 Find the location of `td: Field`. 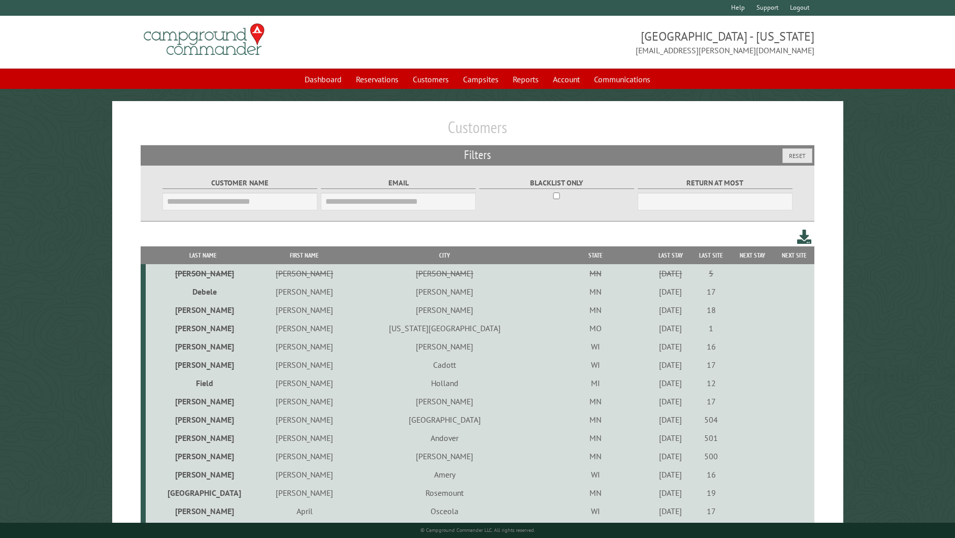

td: Field is located at coordinates (203, 383).